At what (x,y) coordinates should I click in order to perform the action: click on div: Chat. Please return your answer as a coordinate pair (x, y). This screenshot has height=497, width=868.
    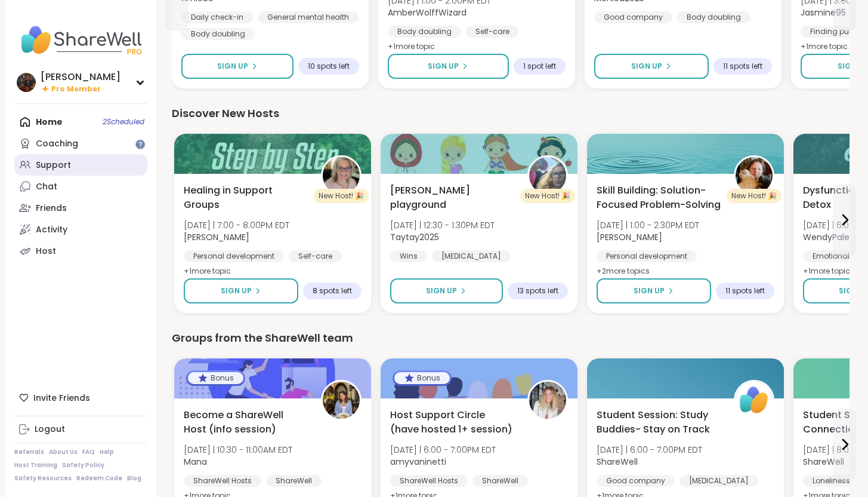
    Looking at the image, I should click on (47, 187).